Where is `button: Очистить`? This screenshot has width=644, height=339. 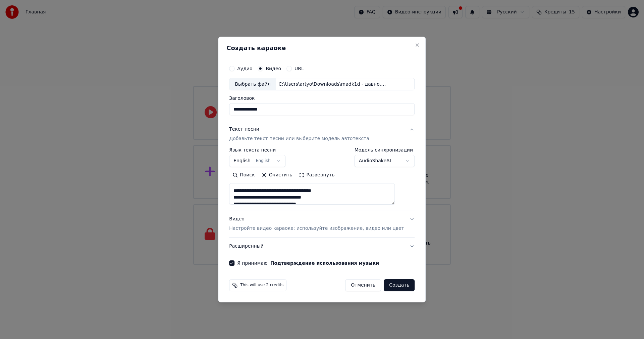 button: Очистить is located at coordinates (277, 175).